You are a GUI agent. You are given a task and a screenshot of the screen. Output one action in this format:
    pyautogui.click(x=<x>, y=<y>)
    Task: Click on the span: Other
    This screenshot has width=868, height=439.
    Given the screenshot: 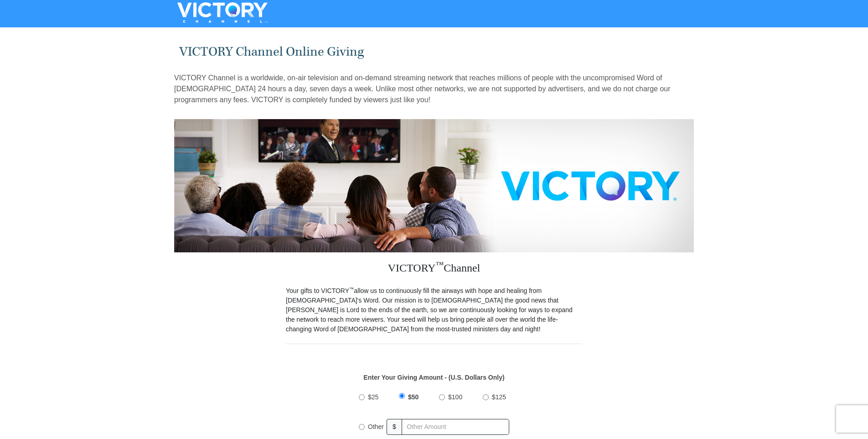 What is the action you would take?
    pyautogui.click(x=376, y=426)
    